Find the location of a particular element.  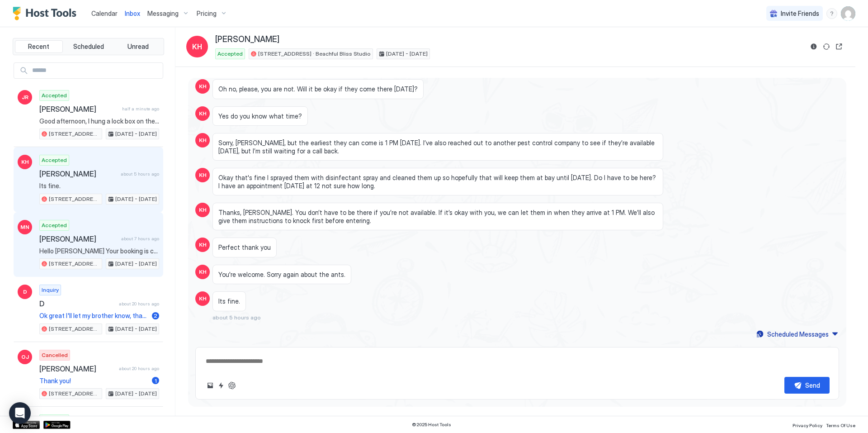

a: Terms Of Use is located at coordinates (841, 424).